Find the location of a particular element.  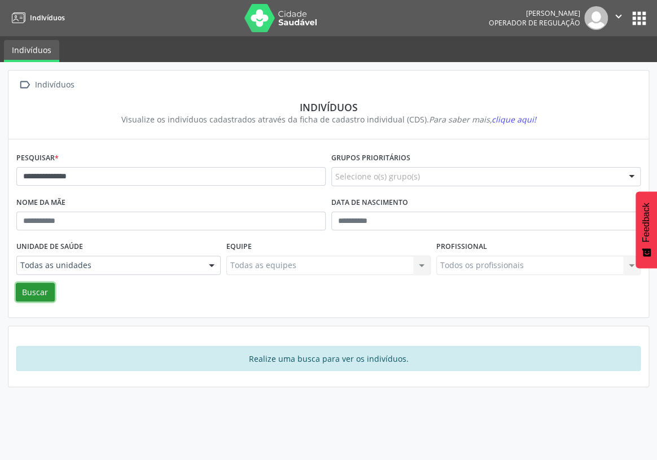

span: Todas as unidades is located at coordinates (109, 265).